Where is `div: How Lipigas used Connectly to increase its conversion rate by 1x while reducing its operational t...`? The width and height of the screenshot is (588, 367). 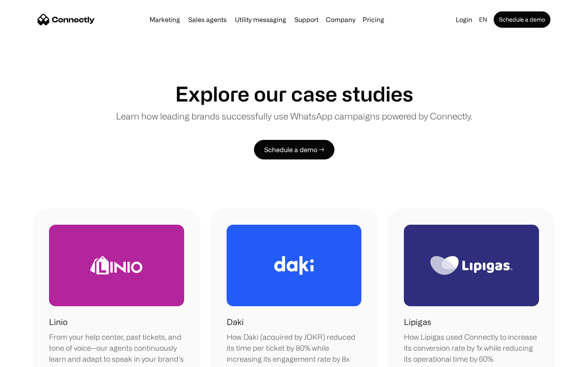
div: How Lipigas used Connectly to increase its conversion rate by 1x while reducing its operational t... is located at coordinates (471, 348).